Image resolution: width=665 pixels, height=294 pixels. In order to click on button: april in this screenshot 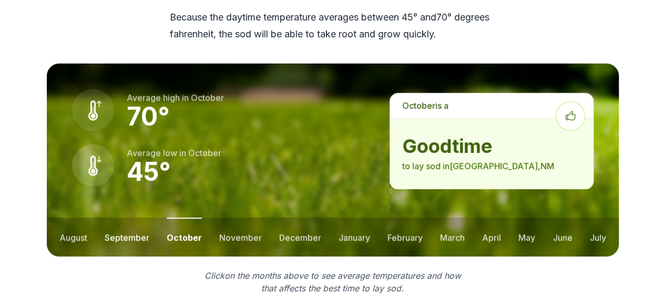, I will do `click(491, 237)`.